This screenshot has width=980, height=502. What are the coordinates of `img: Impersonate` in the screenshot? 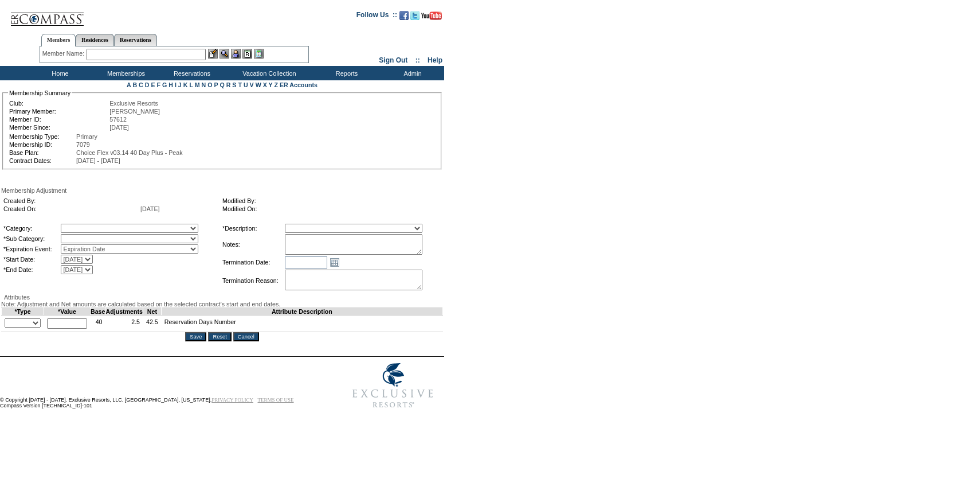 It's located at (236, 54).